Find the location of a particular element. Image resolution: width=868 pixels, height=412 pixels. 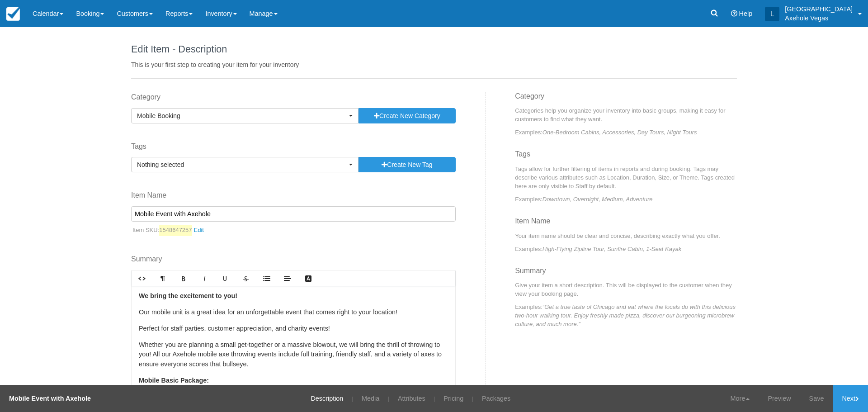

a: Save is located at coordinates (816, 398).